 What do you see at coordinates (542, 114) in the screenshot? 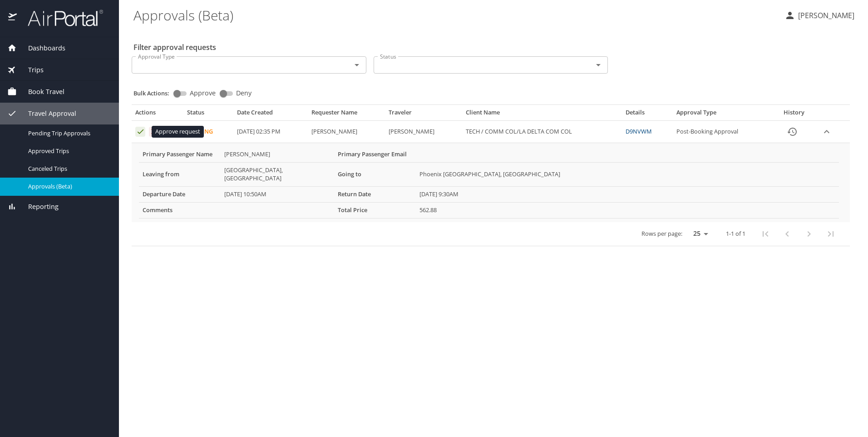
I see `th: Client Name` at bounding box center [542, 114].